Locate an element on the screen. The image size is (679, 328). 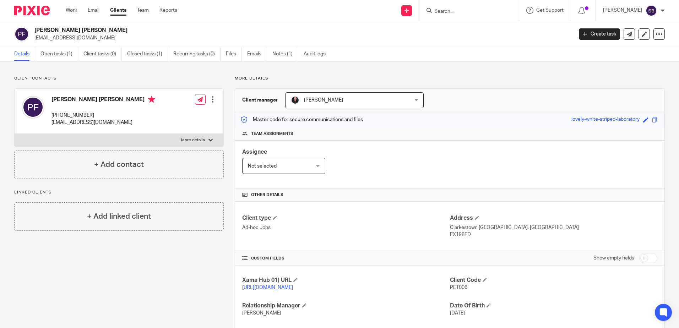
a: Audit logs is located at coordinates (317, 54).